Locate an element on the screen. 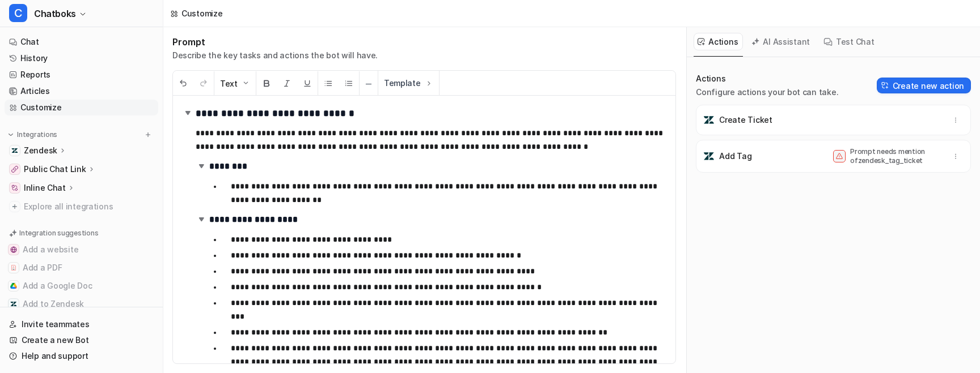 The width and height of the screenshot is (980, 373). p: Integrations is located at coordinates (37, 135).